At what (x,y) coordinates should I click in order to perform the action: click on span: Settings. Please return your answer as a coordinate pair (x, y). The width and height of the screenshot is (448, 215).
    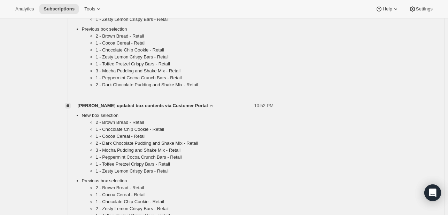
    Looking at the image, I should click on (425, 9).